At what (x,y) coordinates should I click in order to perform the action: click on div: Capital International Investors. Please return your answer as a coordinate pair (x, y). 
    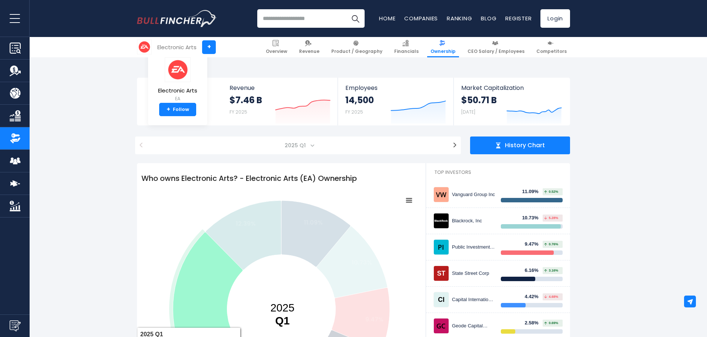
    Looking at the image, I should click on (473, 300).